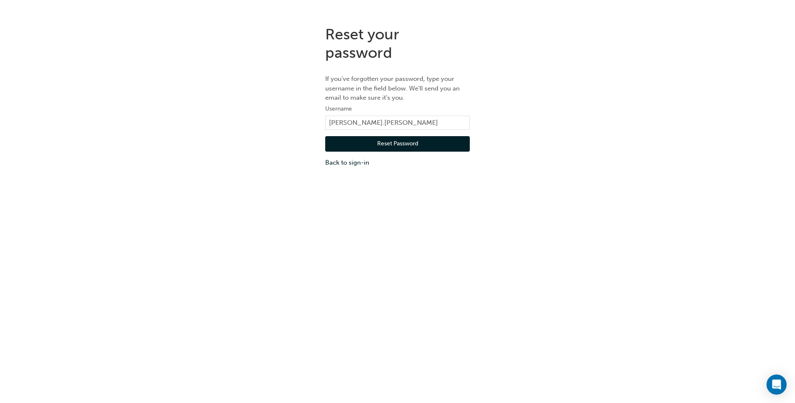 The height and width of the screenshot is (403, 795). I want to click on div: Open Intercom Messenger, so click(776, 385).